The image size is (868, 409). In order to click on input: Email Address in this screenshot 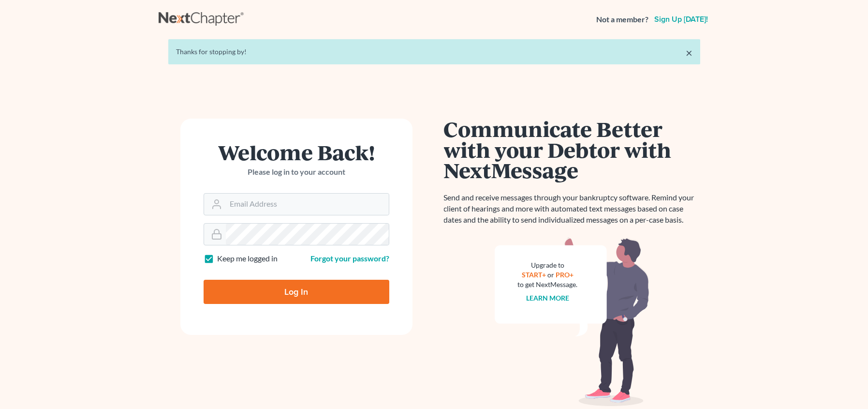, I will do `click(307, 204)`.